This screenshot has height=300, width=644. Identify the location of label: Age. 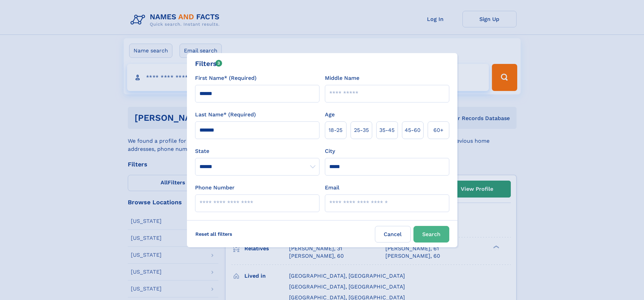
(330, 115).